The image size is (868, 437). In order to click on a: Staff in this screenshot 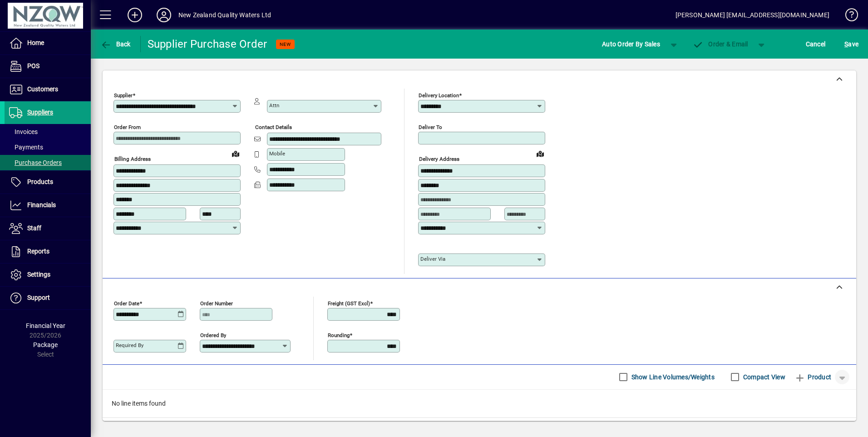, I will do `click(48, 229)`.